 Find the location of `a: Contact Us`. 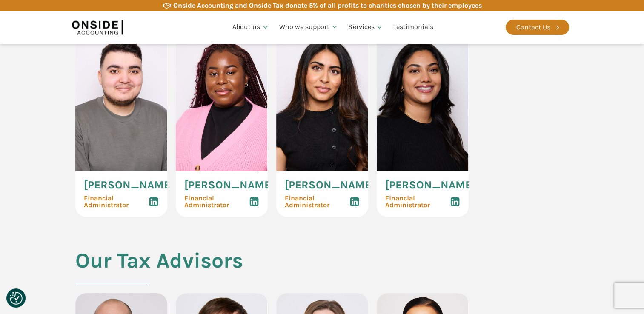

a: Contact Us is located at coordinates (537, 27).